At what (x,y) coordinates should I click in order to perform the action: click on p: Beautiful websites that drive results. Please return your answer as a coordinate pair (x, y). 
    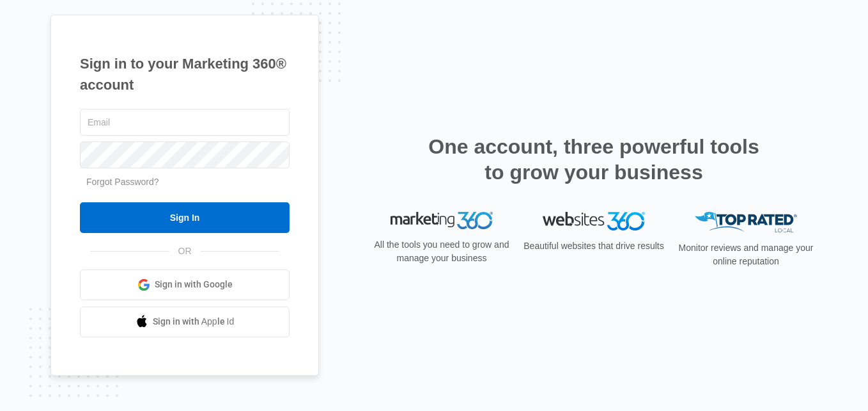
    Looking at the image, I should click on (594, 245).